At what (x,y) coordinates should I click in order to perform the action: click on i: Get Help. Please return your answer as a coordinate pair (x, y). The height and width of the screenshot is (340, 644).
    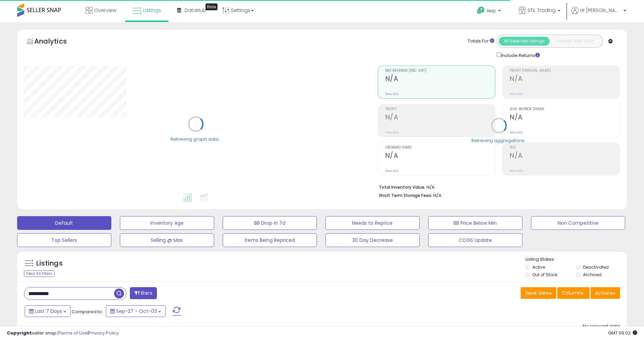
    Looking at the image, I should click on (481, 10).